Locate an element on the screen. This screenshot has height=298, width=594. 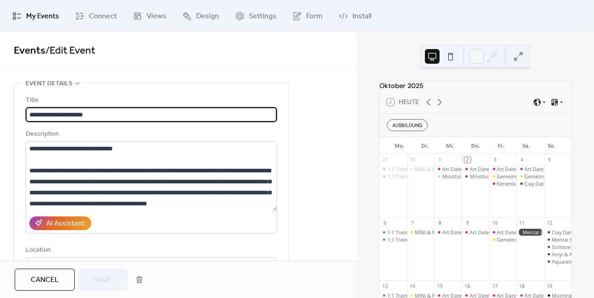
div: 9 is located at coordinates (467, 223).